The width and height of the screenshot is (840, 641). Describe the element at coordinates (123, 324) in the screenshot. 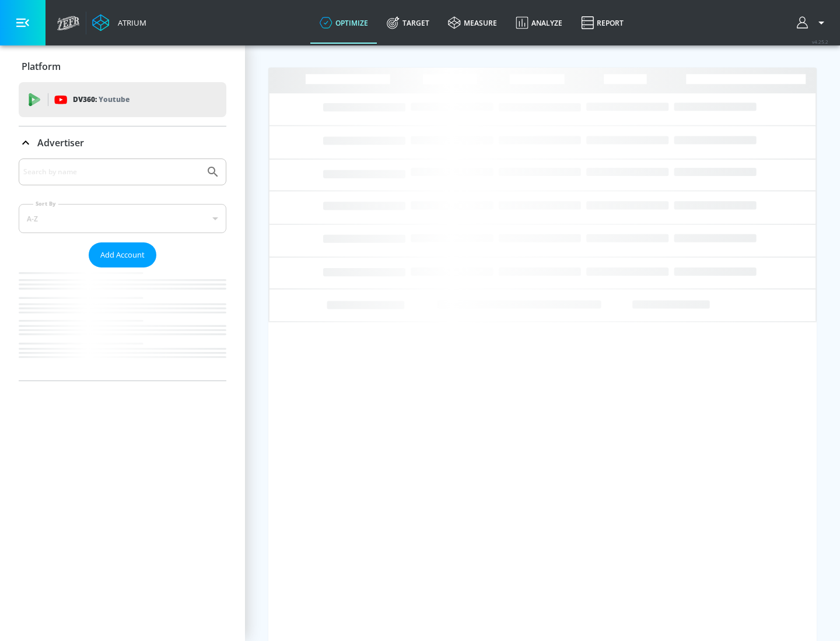

I see `nav: list of Advertiser` at that location.